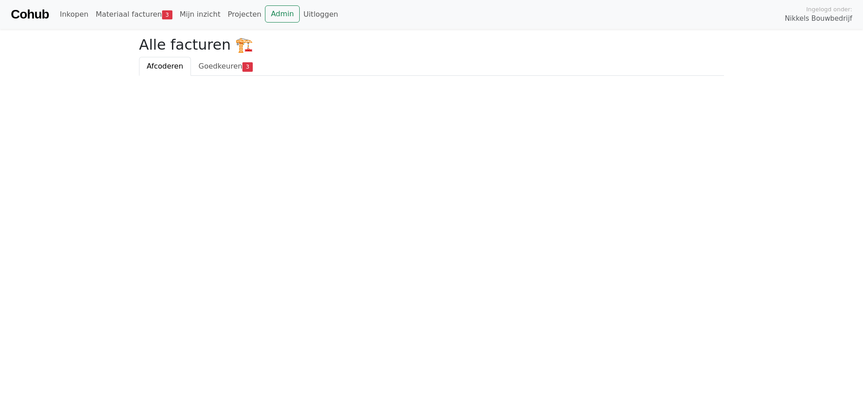  Describe the element at coordinates (30, 14) in the screenshot. I see `a: Cohub` at that location.